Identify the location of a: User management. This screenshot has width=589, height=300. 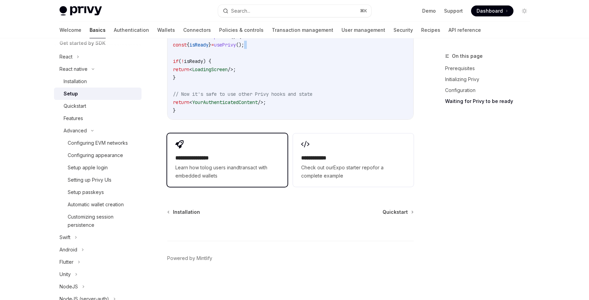
(363, 30).